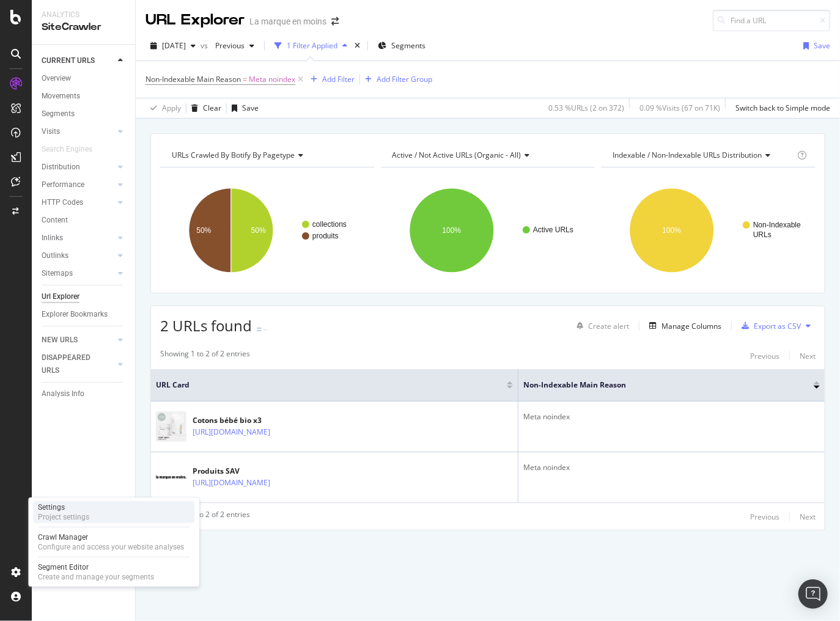  I want to click on div: Apply, so click(171, 107).